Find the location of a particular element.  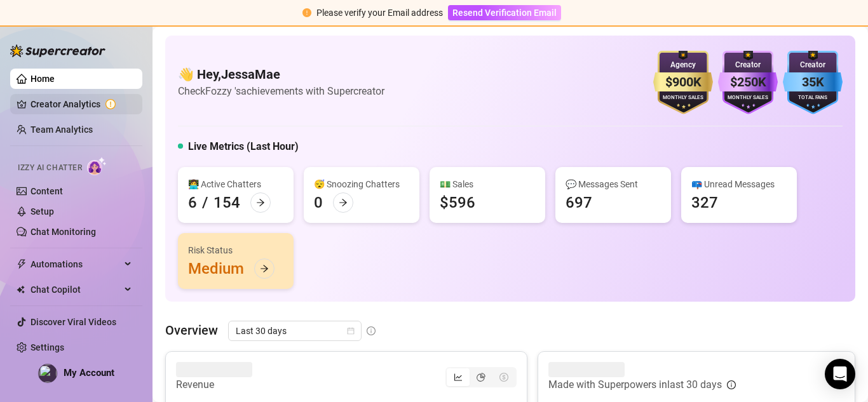

a: Discover Viral Videos is located at coordinates (73, 322).